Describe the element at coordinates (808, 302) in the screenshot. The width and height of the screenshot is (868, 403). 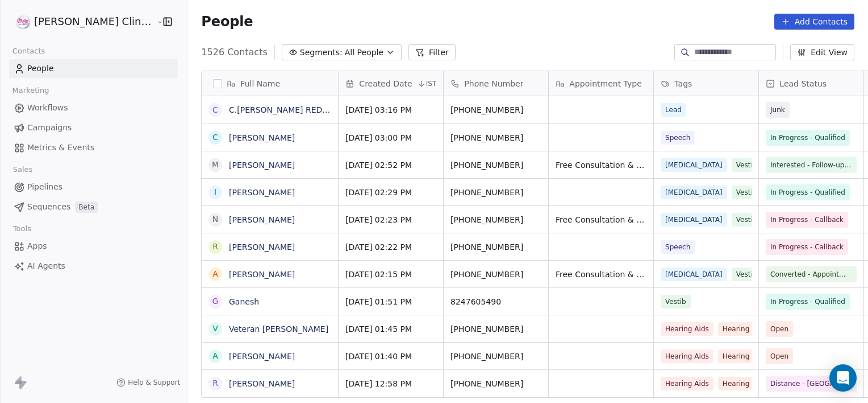
I see `span: In Progress - Qualified` at that location.